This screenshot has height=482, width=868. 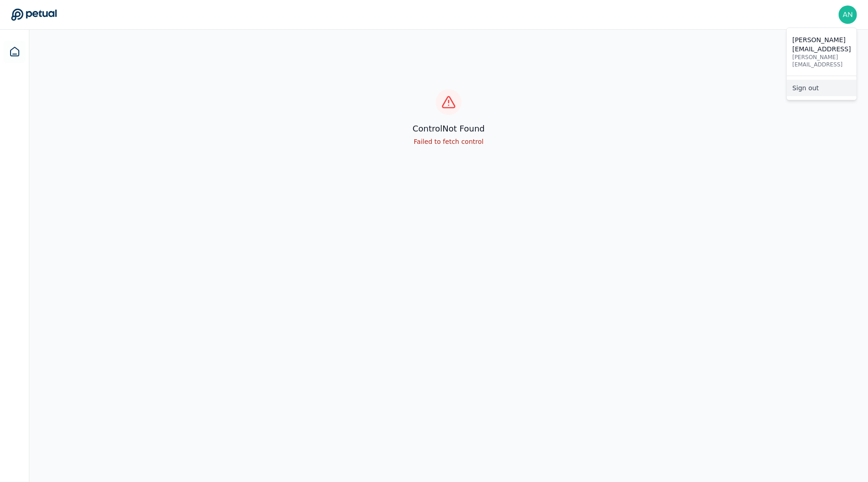 I want to click on a: Go to Dashboard, so click(x=34, y=14).